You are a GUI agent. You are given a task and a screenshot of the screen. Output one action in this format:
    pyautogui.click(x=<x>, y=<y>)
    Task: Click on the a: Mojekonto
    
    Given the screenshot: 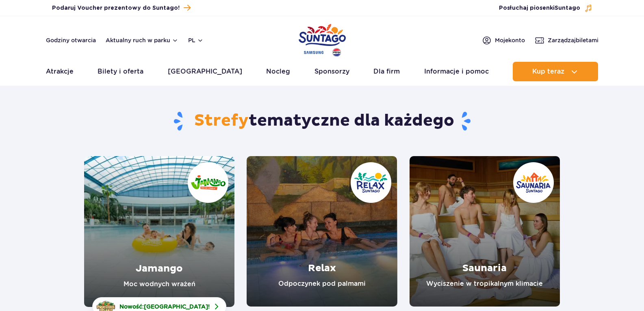 What is the action you would take?
    pyautogui.click(x=504, y=40)
    